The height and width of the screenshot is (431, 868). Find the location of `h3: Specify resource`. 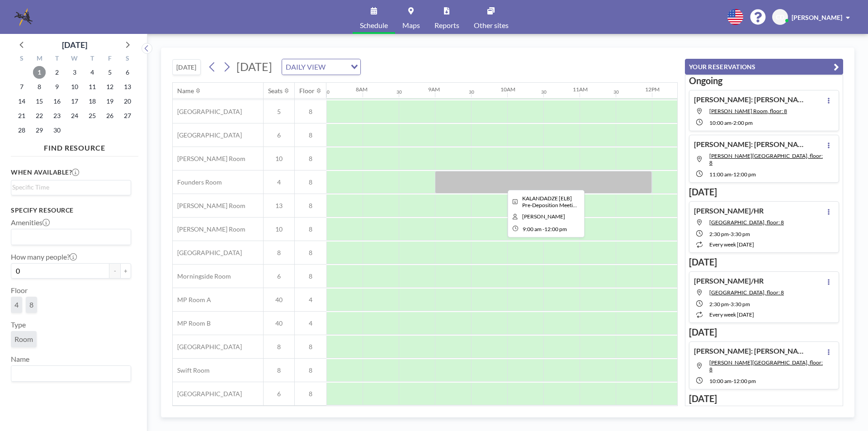

h3: Specify resource is located at coordinates (71, 211).